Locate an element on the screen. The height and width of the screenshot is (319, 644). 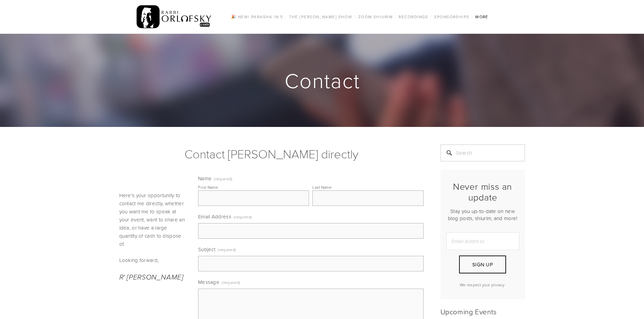
span: Sign Up is located at coordinates (483, 264).